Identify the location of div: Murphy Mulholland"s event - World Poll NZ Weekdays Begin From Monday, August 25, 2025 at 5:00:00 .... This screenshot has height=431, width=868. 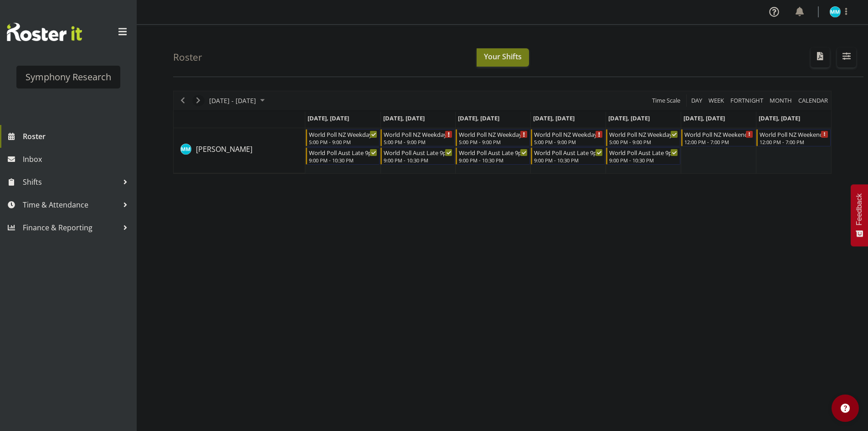
(342, 138).